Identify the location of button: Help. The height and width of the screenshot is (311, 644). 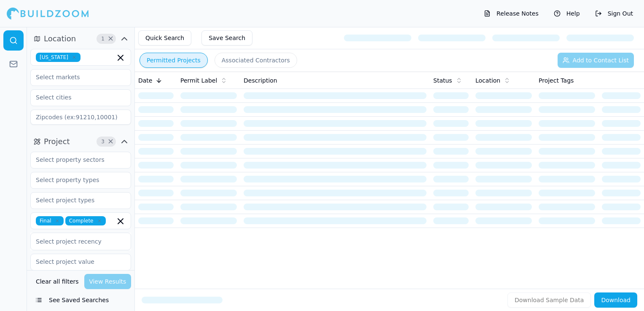
(567, 13).